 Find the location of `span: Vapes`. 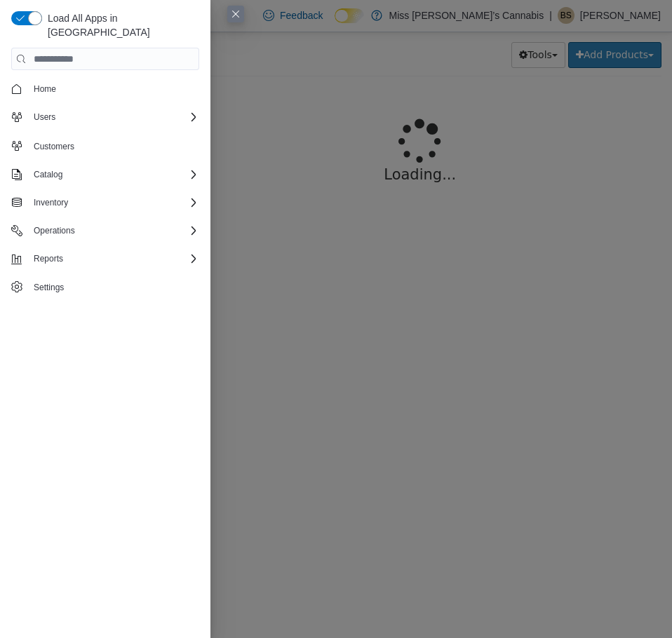

span: Vapes is located at coordinates (77, 205).